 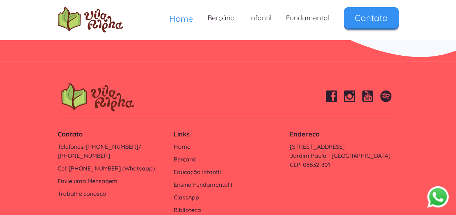 What do you see at coordinates (438, 197) in the screenshot?
I see `button: Abrir WhatsApp` at bounding box center [438, 197].